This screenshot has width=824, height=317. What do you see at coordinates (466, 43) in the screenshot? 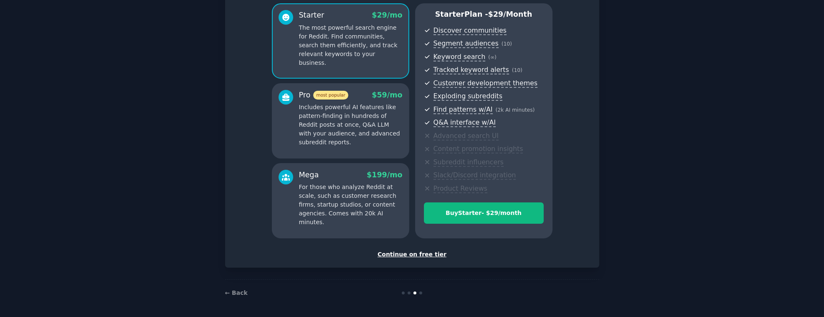
I see `span: Segment audiences` at bounding box center [466, 43].